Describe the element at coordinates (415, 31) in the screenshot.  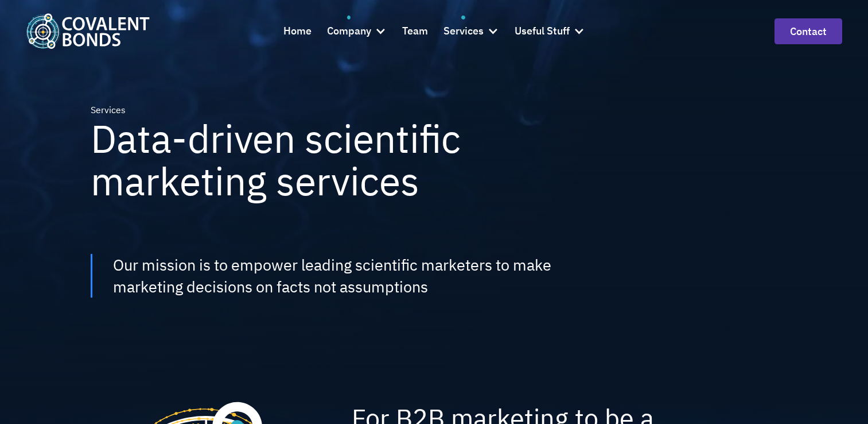
I see `div: Team` at that location.